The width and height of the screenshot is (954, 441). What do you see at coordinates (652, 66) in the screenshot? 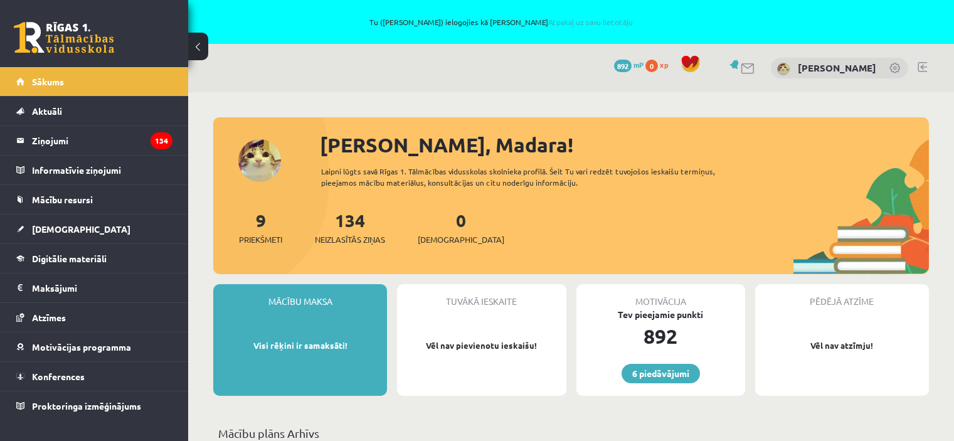
I see `span: 0` at bounding box center [652, 66].